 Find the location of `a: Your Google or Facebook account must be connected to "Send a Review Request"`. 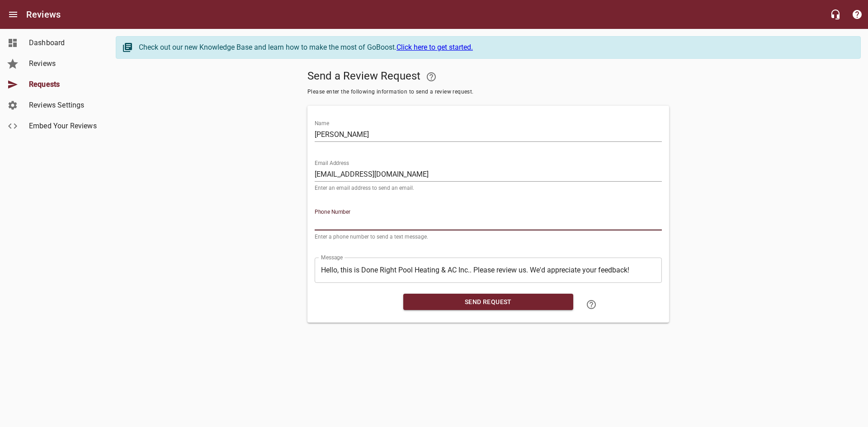

a: Your Google or Facebook account must be connected to "Send a Review Request" is located at coordinates (431, 77).